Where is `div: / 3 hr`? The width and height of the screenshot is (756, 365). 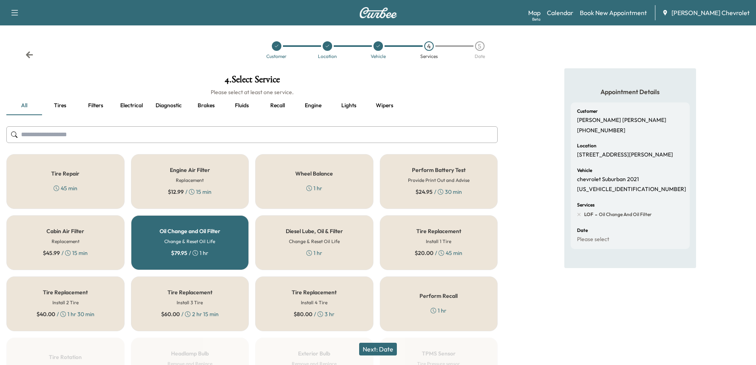 div: / 3 hr is located at coordinates (314, 314).